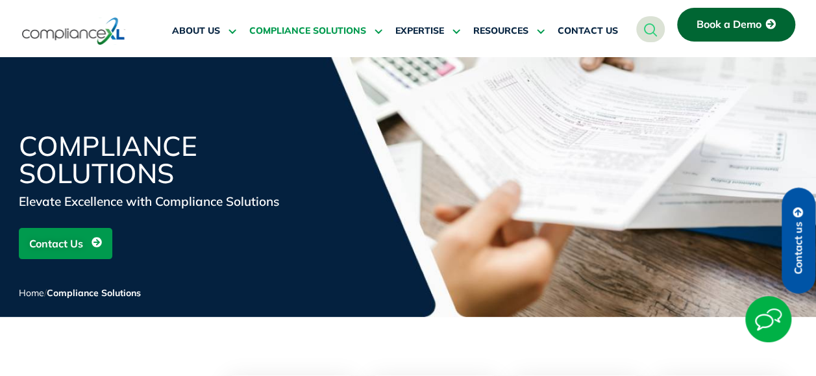 This screenshot has height=376, width=816. What do you see at coordinates (650, 29) in the screenshot?
I see `a: navsearch-button` at bounding box center [650, 29].